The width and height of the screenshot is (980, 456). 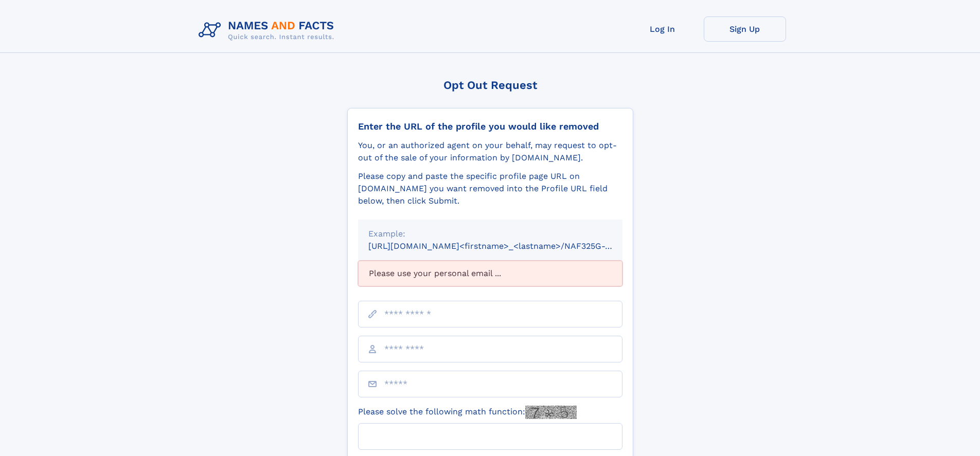 I want to click on a: Log In, so click(x=662, y=28).